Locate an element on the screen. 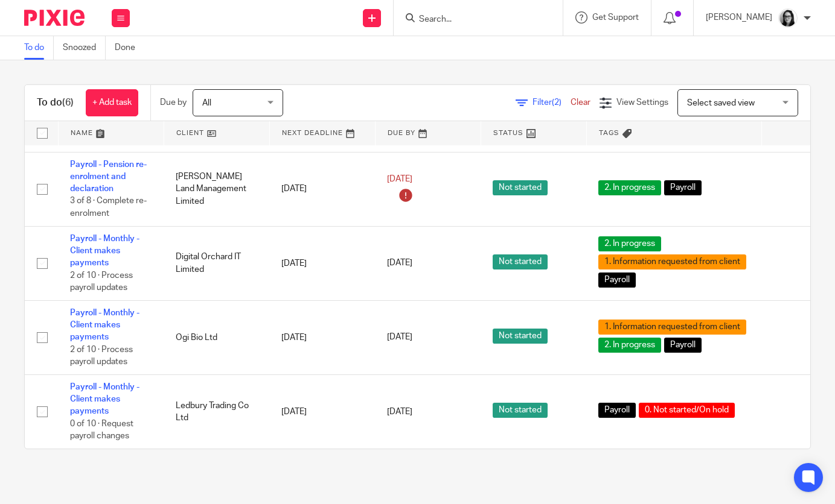 This screenshot has width=835, height=504. span: All is located at coordinates (206, 103).